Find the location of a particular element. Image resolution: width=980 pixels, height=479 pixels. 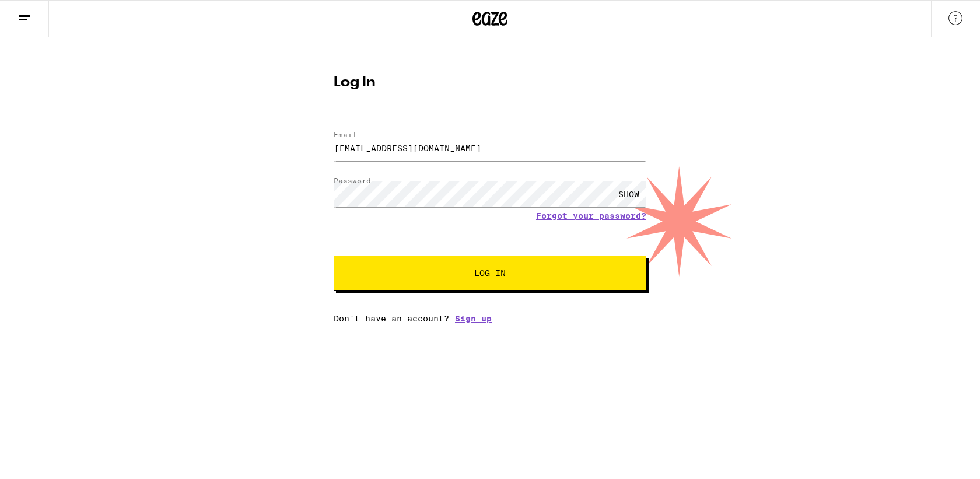

a: Forgot your password? is located at coordinates (590, 216).